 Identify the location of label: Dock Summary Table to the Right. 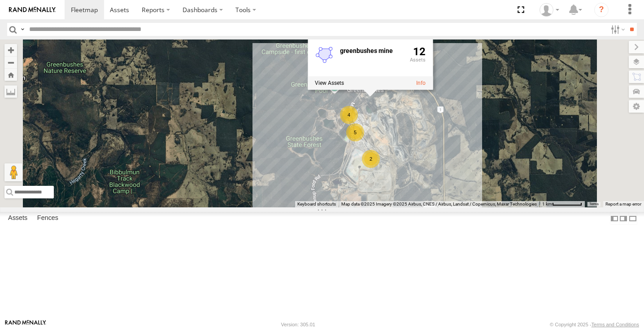
(623, 218).